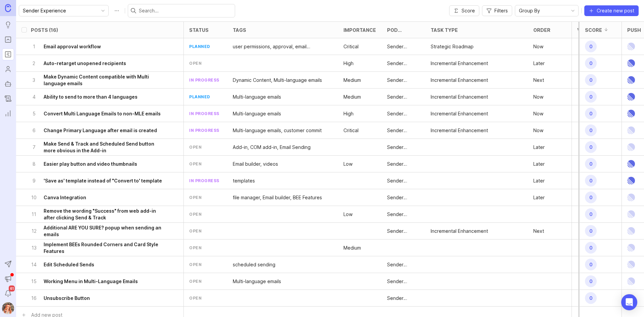  I want to click on p: Dynamic Content, Multi-language emails, so click(278, 80).